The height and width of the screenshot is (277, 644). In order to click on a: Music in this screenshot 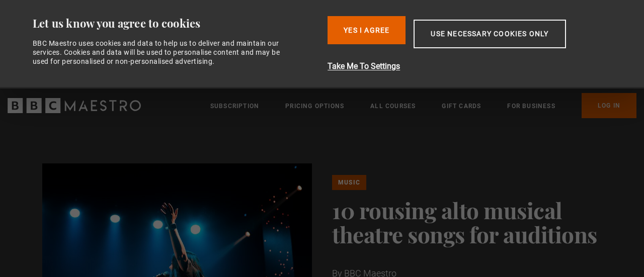, I will do `click(349, 182)`.